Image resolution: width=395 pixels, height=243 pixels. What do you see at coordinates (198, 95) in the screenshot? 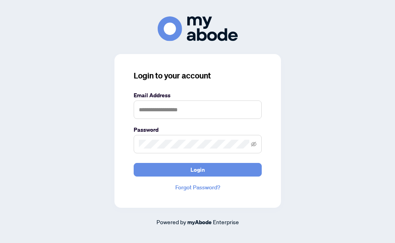
I see `label: Email Address` at bounding box center [198, 95].